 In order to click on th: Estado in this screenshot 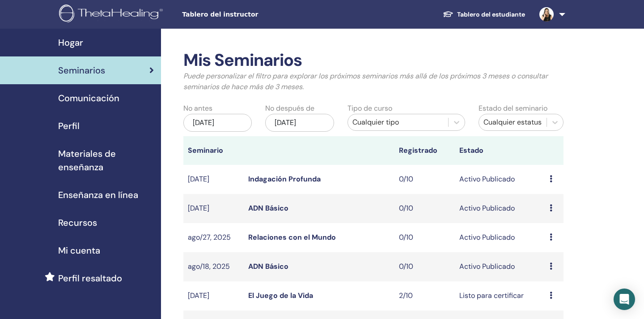, I will do `click(501, 150)`.